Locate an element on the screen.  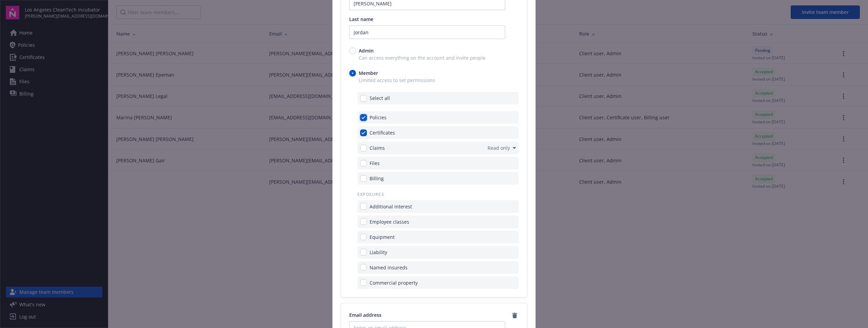
a: remove is located at coordinates (514, 315).